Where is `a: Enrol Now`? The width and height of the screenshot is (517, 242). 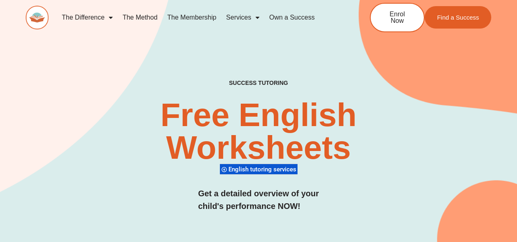
a: Enrol Now is located at coordinates (397, 18).